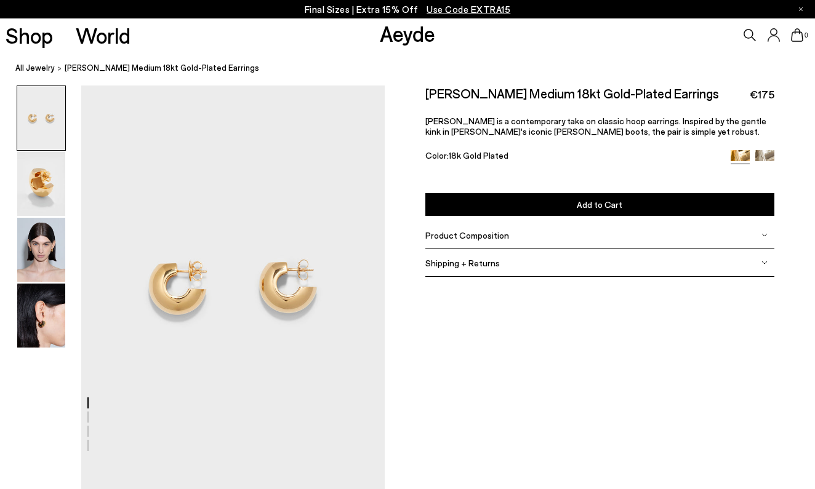 This screenshot has width=815, height=489. What do you see at coordinates (41, 316) in the screenshot?
I see `img: Alma Medium 18kt Gold-Plated Earrings - Image 4` at bounding box center [41, 316].